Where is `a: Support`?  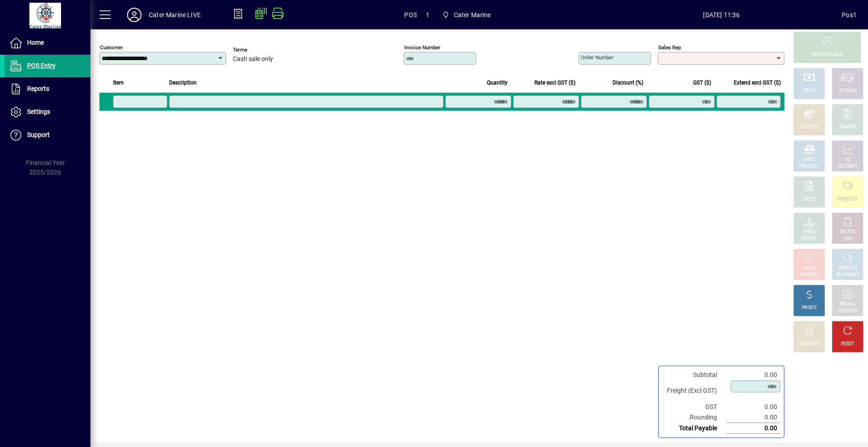
a: Support is located at coordinates (47, 135).